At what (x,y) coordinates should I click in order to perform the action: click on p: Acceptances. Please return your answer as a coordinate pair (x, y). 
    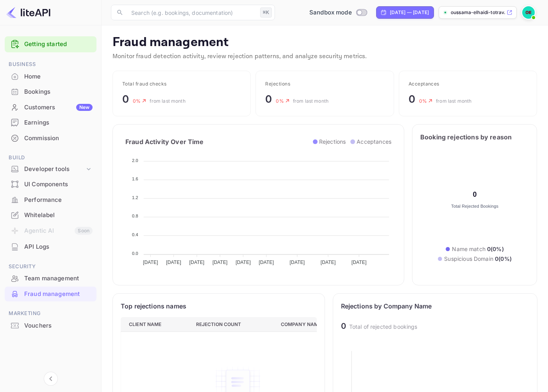
    Looking at the image, I should click on (374, 141).